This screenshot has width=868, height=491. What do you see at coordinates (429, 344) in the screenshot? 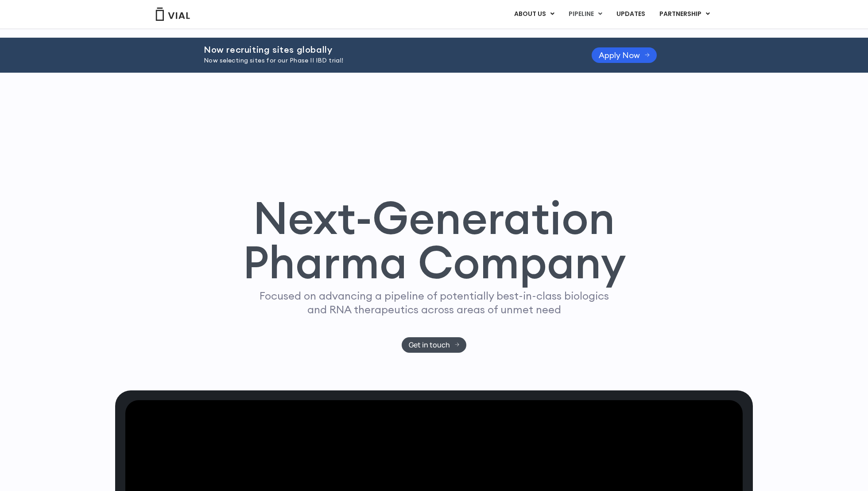
I see `span: Get in touch` at bounding box center [429, 344].